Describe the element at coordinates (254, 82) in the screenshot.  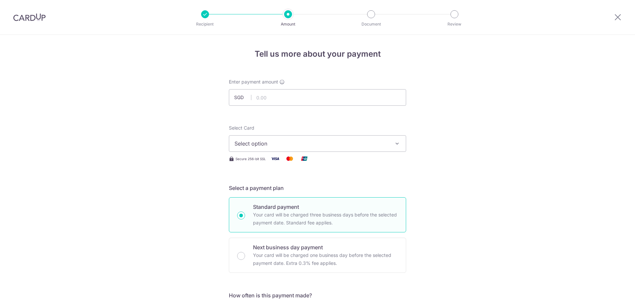
I see `span: Enter payment amount` at that location.